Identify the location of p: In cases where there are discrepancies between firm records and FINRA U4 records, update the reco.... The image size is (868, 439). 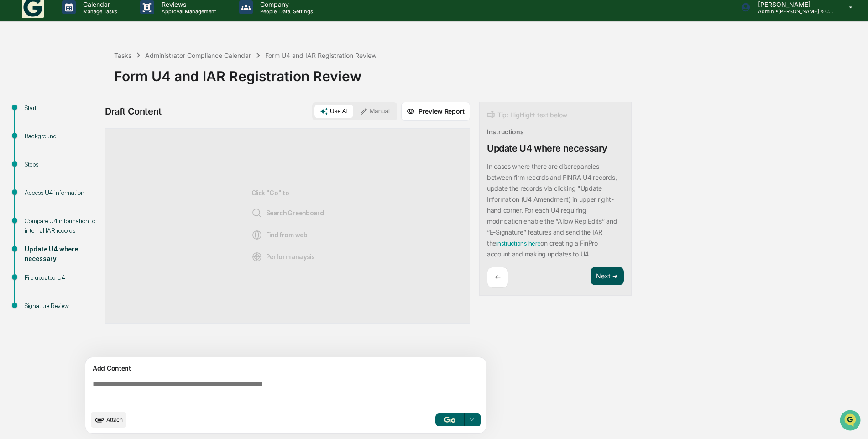
(552, 210).